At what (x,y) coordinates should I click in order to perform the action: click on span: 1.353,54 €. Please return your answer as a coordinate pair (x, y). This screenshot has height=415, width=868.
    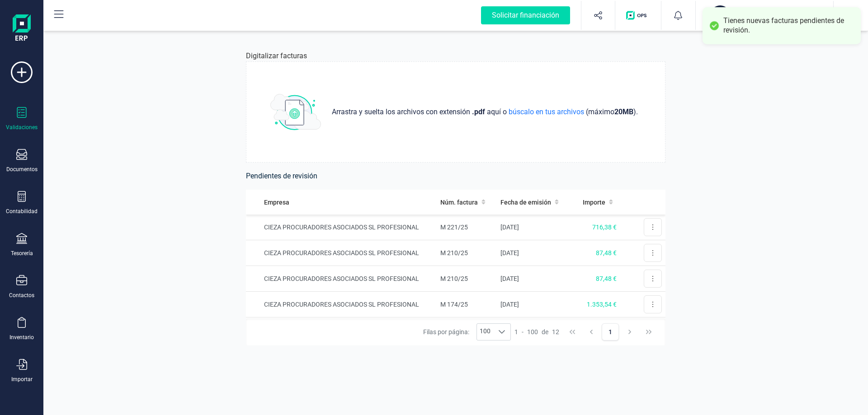
    Looking at the image, I should click on (601, 304).